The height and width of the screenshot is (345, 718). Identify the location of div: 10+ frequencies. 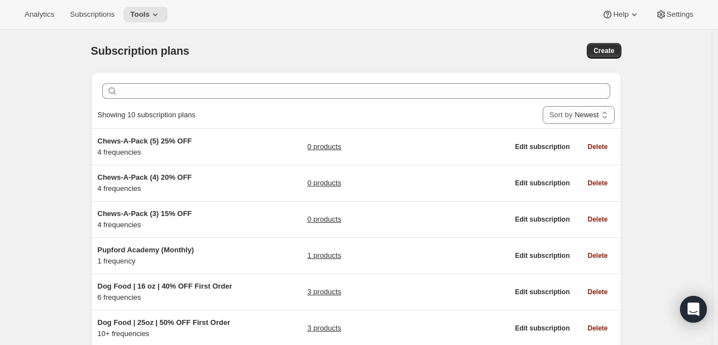
(167, 328).